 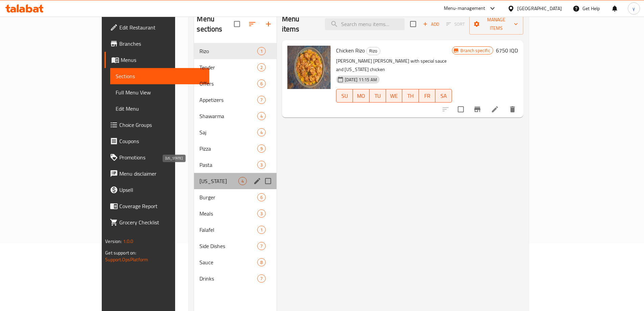 What do you see at coordinates (431, 24) in the screenshot?
I see `button: Add` at bounding box center [431, 24].